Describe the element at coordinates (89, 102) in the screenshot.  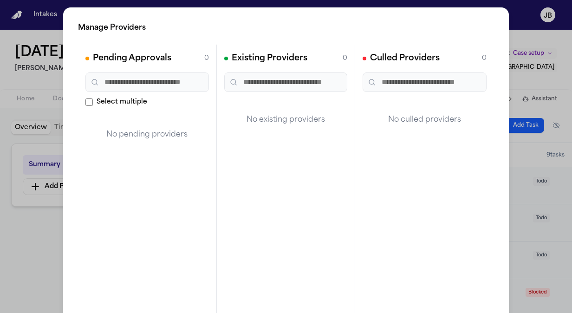
I see `input: Select multiple` at that location.